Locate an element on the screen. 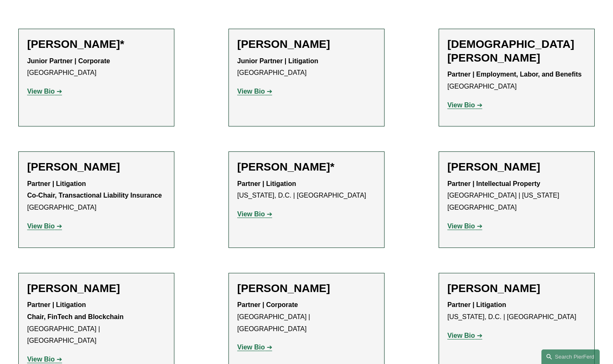  strong: Partner | Corporate is located at coordinates (268, 305).